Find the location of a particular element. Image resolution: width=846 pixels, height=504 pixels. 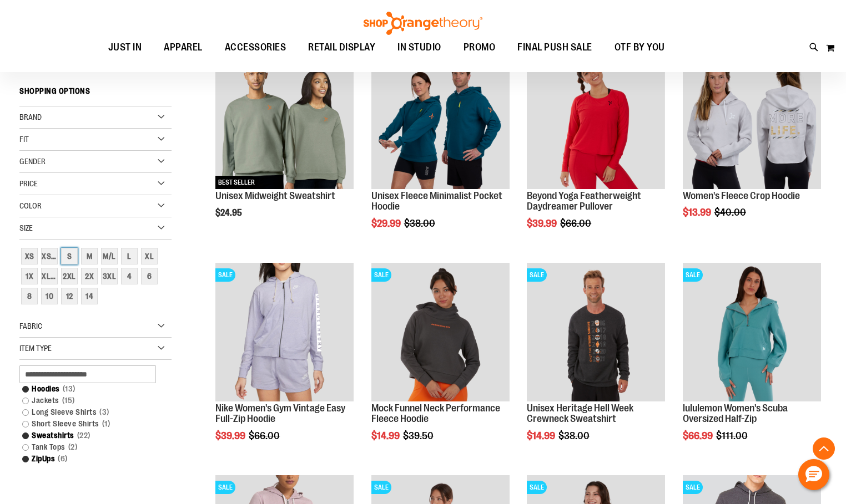

button: Back To Top is located at coordinates (824, 449).